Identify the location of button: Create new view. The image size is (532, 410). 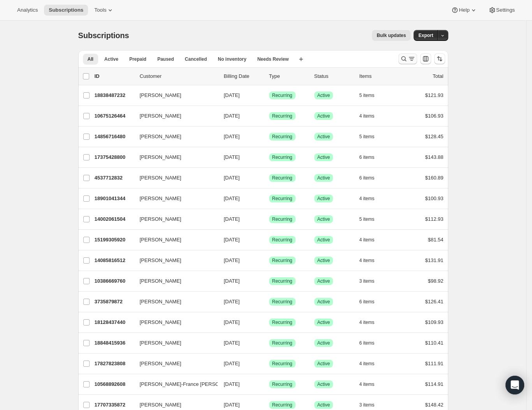
(301, 59).